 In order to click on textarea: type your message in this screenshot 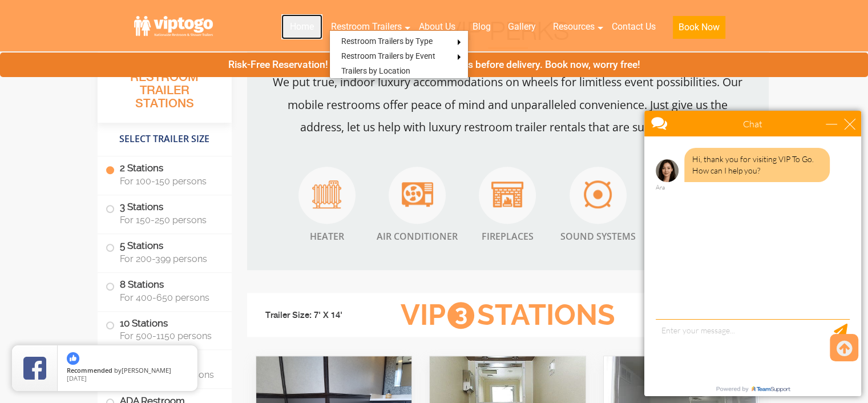, I will do `click(115, 245)`.